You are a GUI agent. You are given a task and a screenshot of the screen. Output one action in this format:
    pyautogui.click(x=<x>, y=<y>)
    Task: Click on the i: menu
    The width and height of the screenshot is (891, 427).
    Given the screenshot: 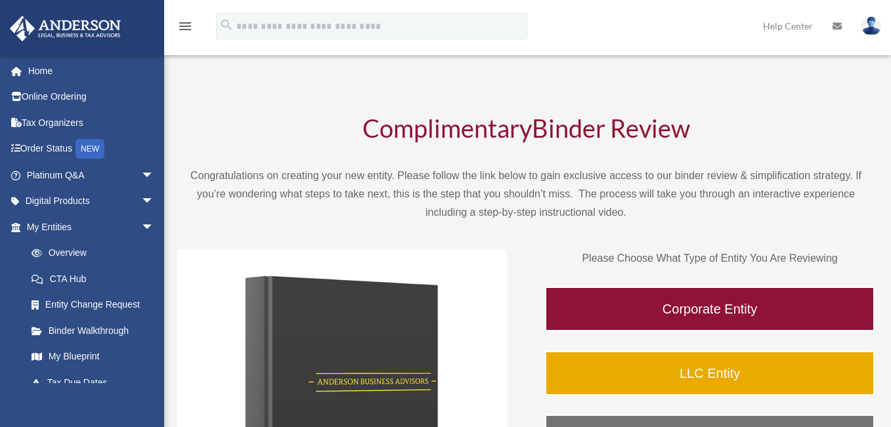 What is the action you would take?
    pyautogui.click(x=185, y=26)
    